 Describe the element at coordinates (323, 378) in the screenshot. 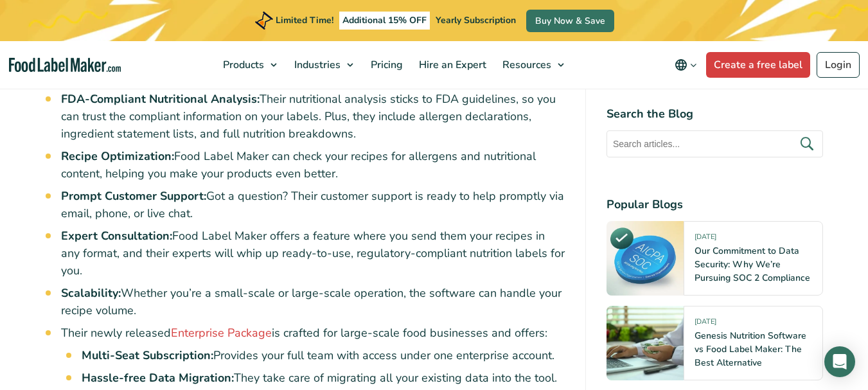

I see `li: They take care of migrating all your existing data into the tool.` at that location.